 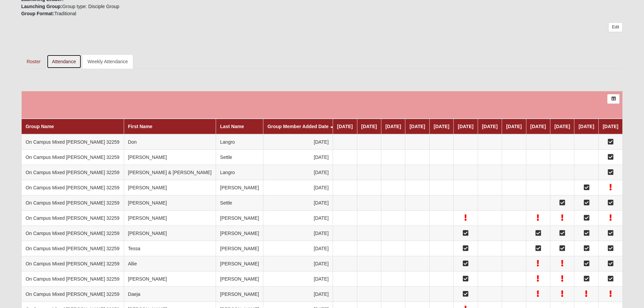 I want to click on td: Daeja, so click(x=170, y=294).